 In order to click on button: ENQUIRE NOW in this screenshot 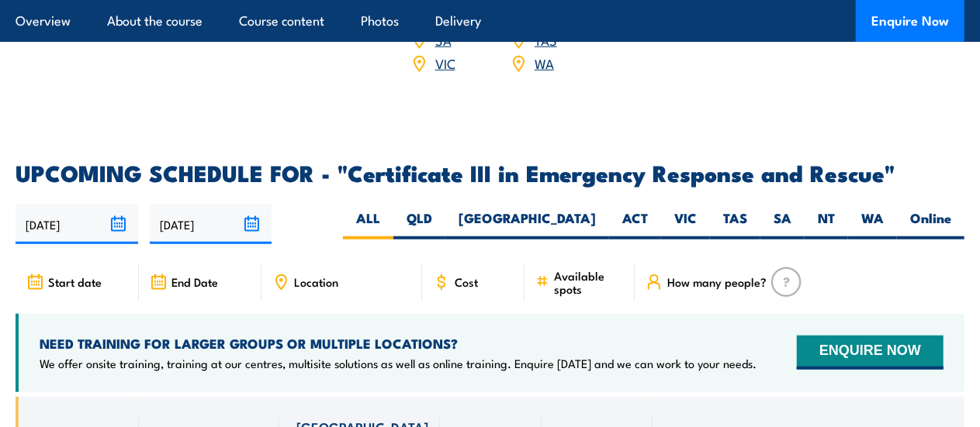, I will do `click(870, 353)`.